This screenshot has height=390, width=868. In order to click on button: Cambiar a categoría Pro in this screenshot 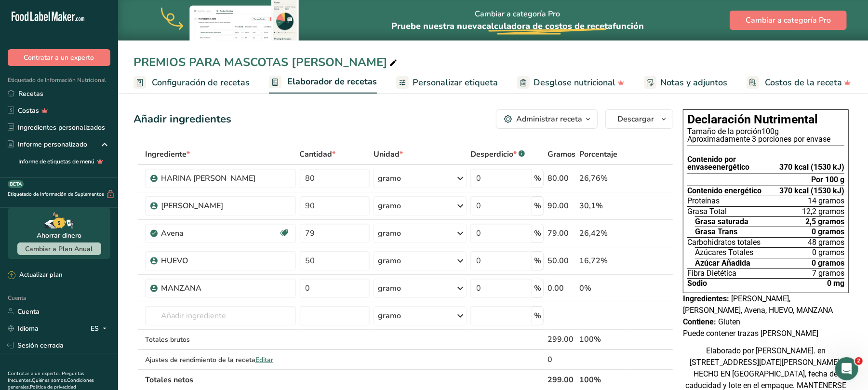, I will do `click(788, 20)`.